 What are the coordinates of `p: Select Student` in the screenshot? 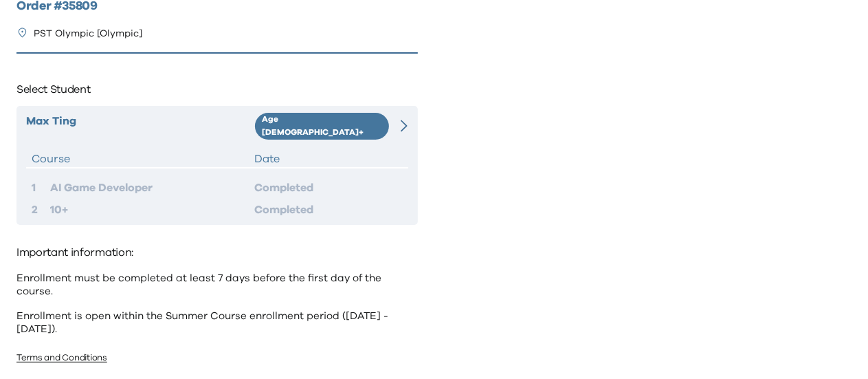 It's located at (217, 89).